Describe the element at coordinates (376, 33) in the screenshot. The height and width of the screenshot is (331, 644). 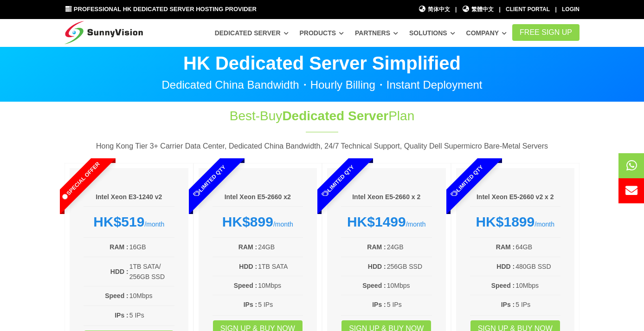
I see `a: Partners` at that location.